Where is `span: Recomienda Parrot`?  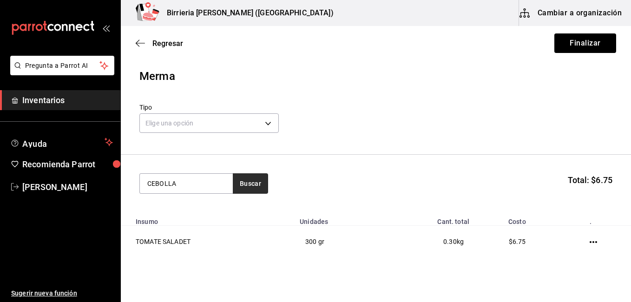
span: Recomienda Parrot is located at coordinates (67, 164).